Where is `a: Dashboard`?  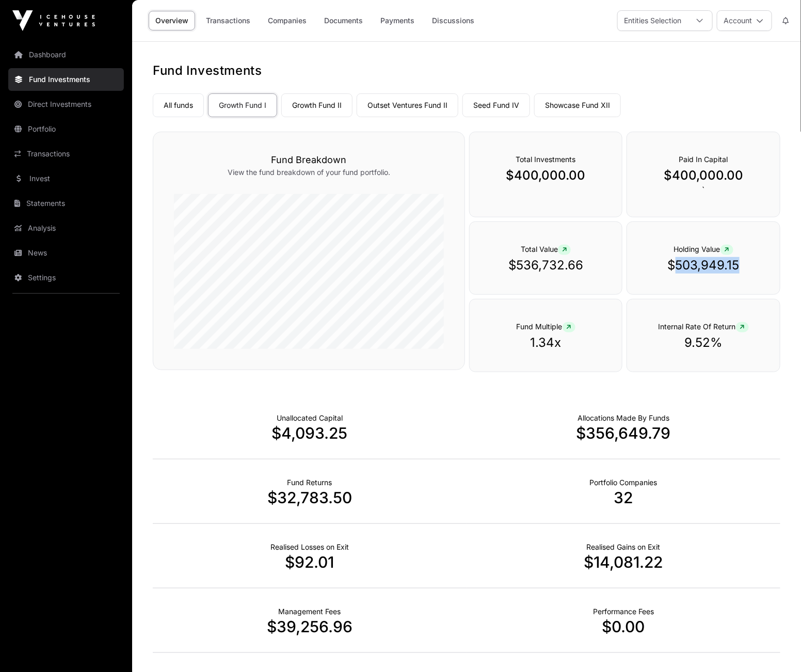
a: Dashboard is located at coordinates (66, 55).